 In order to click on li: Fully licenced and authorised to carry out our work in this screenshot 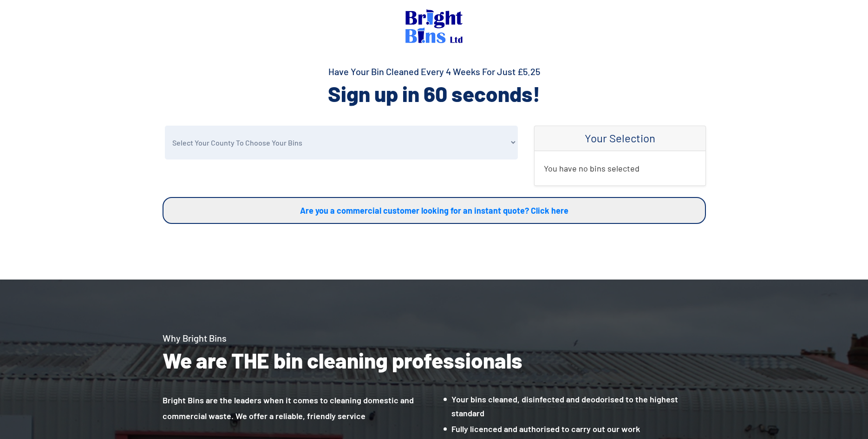, I will do `click(574, 429)`.